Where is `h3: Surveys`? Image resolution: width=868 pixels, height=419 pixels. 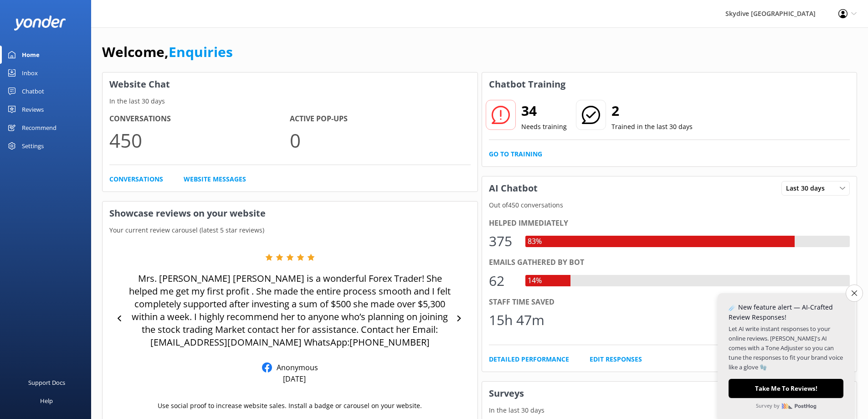 h3: Surveys is located at coordinates (669, 394).